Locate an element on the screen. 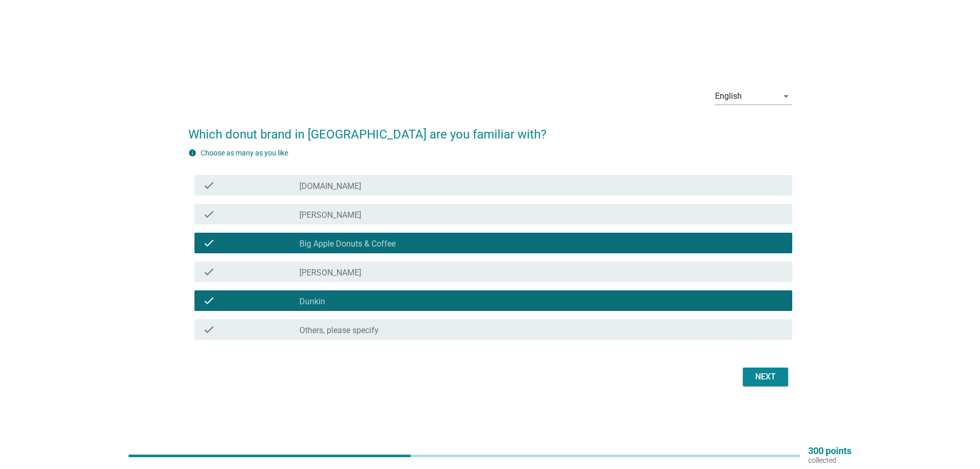 This screenshot has width=980, height=469. div: English is located at coordinates (729, 96).